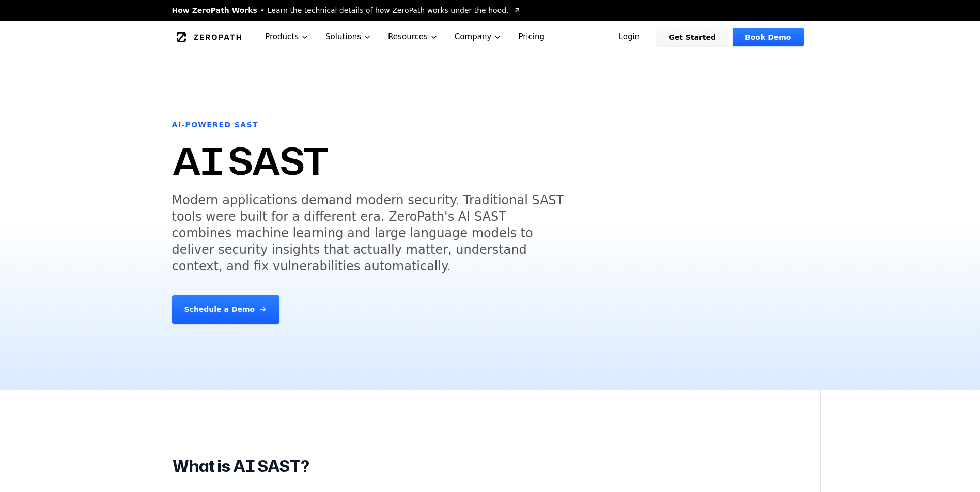  I want to click on a: Get Started, so click(692, 37).